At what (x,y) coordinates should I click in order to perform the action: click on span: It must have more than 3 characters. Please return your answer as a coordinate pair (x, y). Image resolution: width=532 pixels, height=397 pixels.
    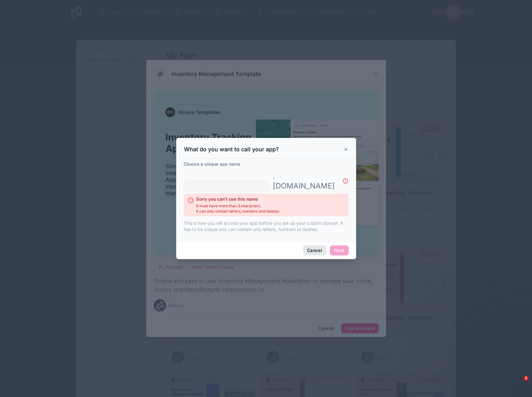
    Looking at the image, I should click on (237, 206).